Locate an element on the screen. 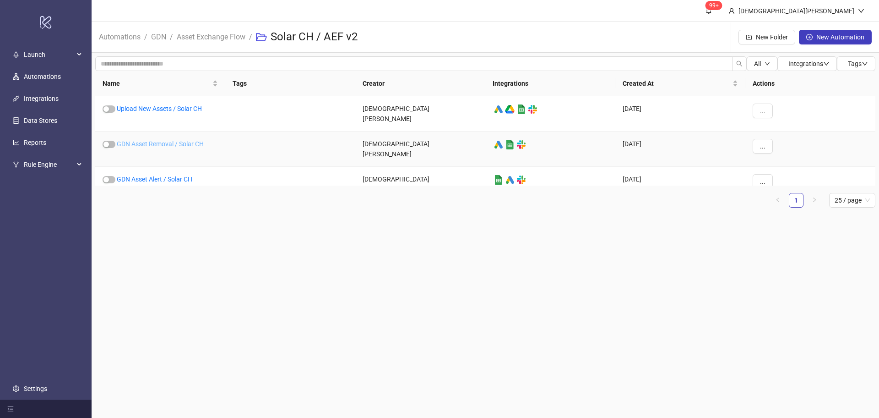 Image resolution: width=879 pixels, height=418 pixels. a: Asset Exchange Flow is located at coordinates (211, 36).